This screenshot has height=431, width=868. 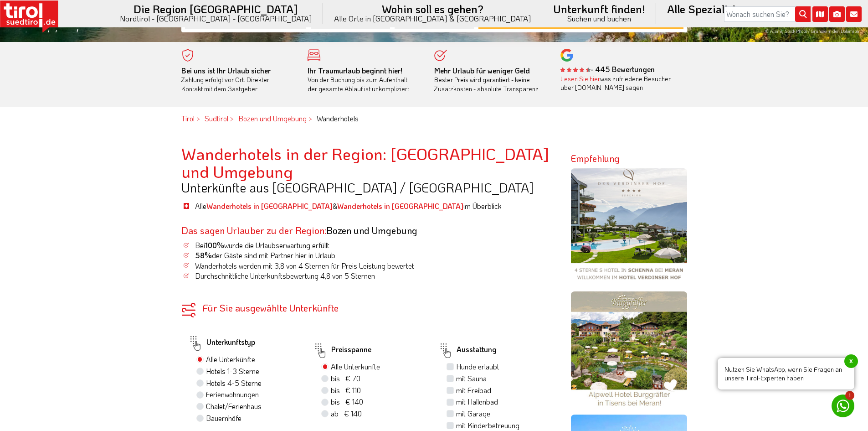 What do you see at coordinates (369, 256) in the screenshot?
I see `li: der Gäste sind mit Partner hier in Urlaub` at bounding box center [369, 256].